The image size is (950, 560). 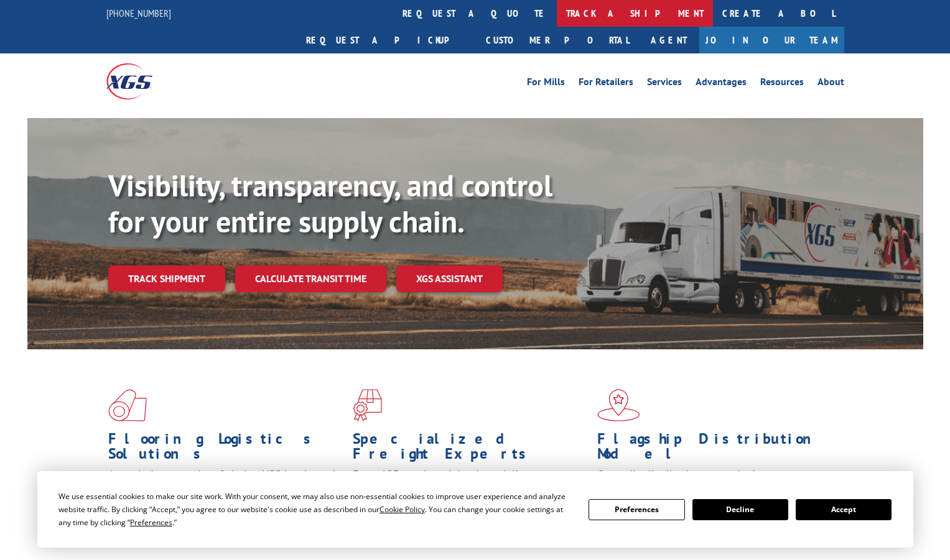 What do you see at coordinates (386, 40) in the screenshot?
I see `a: Request a pickup` at bounding box center [386, 40].